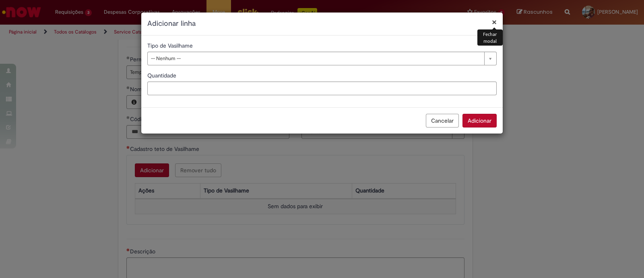 This screenshot has width=644, height=278. Describe the element at coordinates (479, 121) in the screenshot. I see `button: Adicionar` at that location.